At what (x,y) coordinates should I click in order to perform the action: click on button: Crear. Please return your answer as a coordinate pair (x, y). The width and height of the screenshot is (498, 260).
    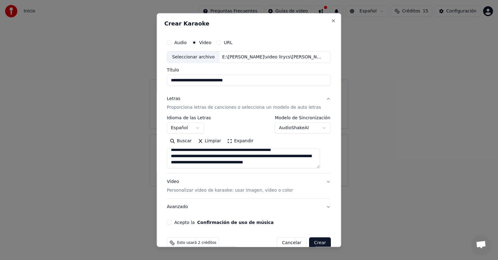
    Looking at the image, I should click on (320, 244).